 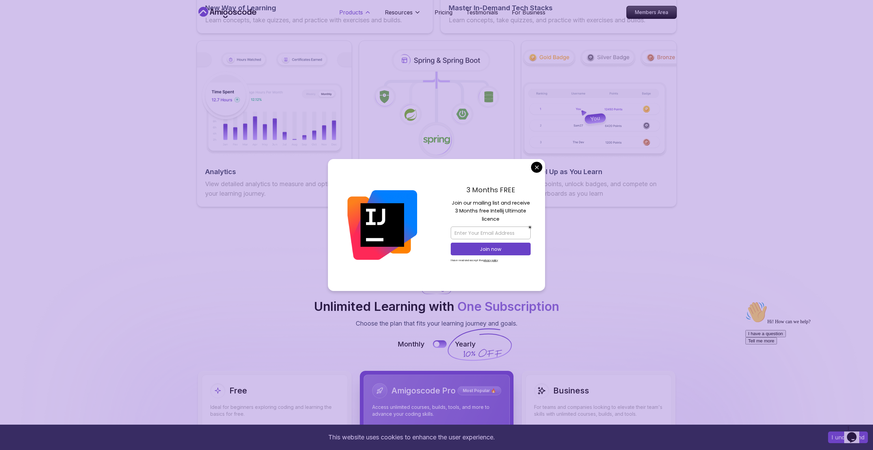 I want to click on span: One Subscription, so click(x=508, y=307).